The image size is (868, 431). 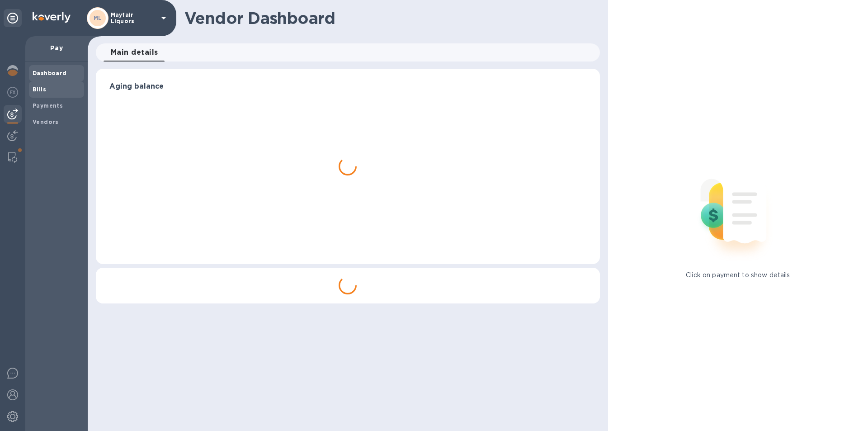 What do you see at coordinates (348, 87) in the screenshot?
I see `h3: Aging balance` at bounding box center [348, 87].